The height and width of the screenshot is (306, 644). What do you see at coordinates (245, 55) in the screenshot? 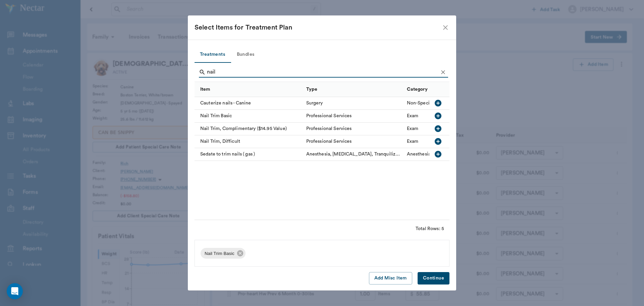
I see `button: Bundles` at bounding box center [245, 55].